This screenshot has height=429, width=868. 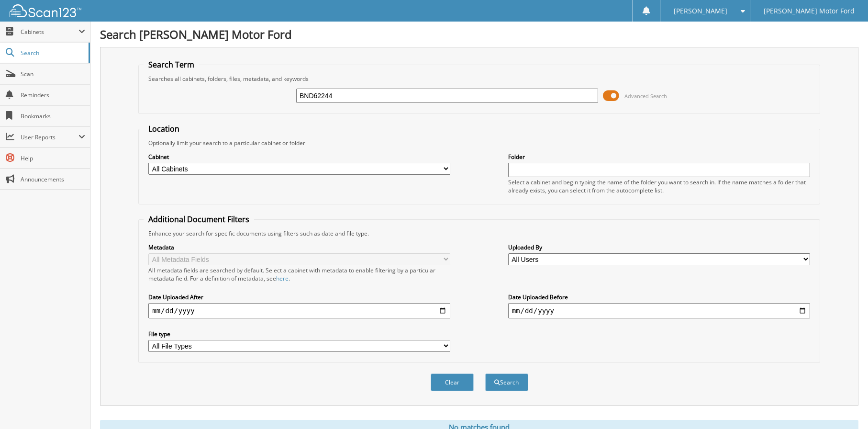 What do you see at coordinates (52, 53) in the screenshot?
I see `span: Search` at bounding box center [52, 53].